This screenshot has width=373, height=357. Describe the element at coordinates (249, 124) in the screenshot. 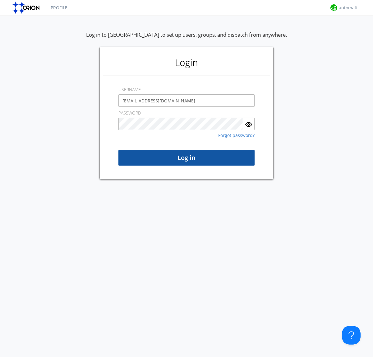

I see `button: Show Password` at that location.